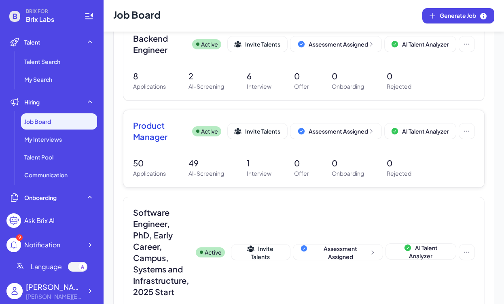  What do you see at coordinates (206, 76) in the screenshot?
I see `p: 2` at bounding box center [206, 76].